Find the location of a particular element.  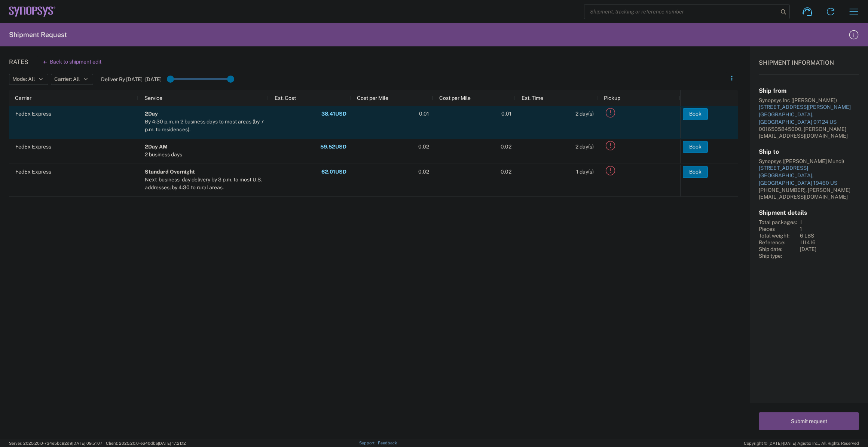

h2: Ship to is located at coordinates (809, 151).